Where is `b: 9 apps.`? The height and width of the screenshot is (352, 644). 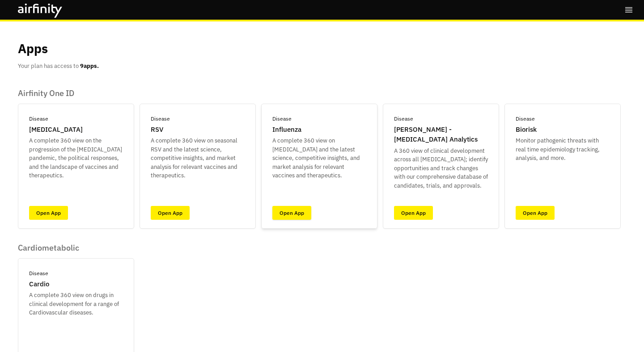
b: 9 apps. is located at coordinates (89, 66).